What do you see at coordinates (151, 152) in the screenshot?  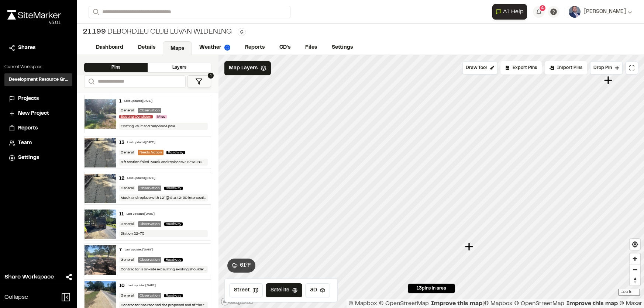 I see `div: Needs Action` at bounding box center [151, 152].